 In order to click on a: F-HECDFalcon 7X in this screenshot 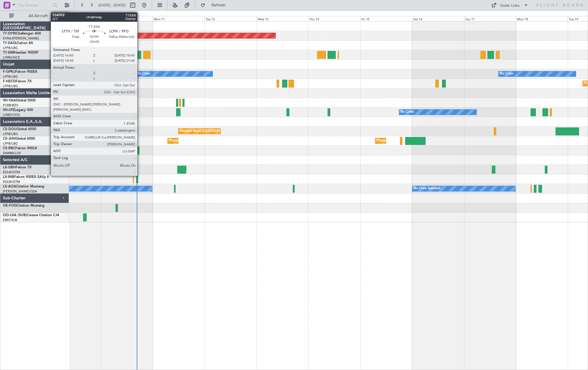, I will do `click(17, 81)`.